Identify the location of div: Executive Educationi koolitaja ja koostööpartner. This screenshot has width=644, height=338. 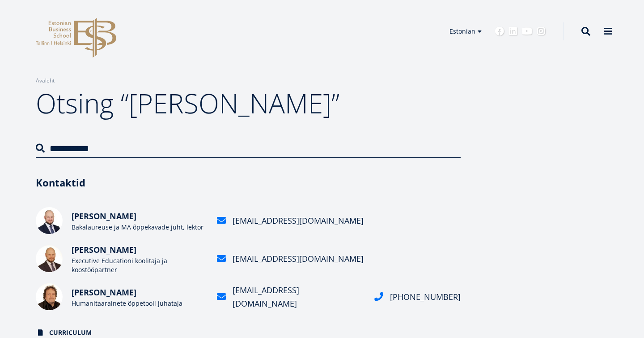
(139, 265).